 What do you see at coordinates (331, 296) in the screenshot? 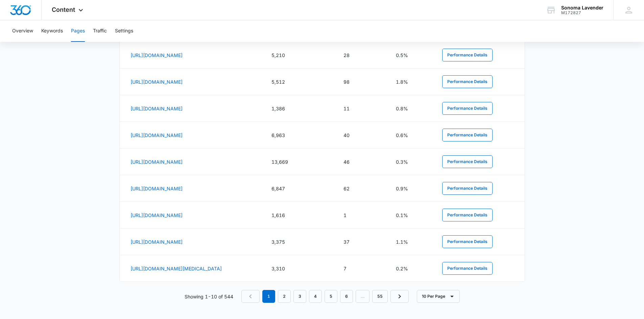
I see `a: Page 5` at bounding box center [331, 296].